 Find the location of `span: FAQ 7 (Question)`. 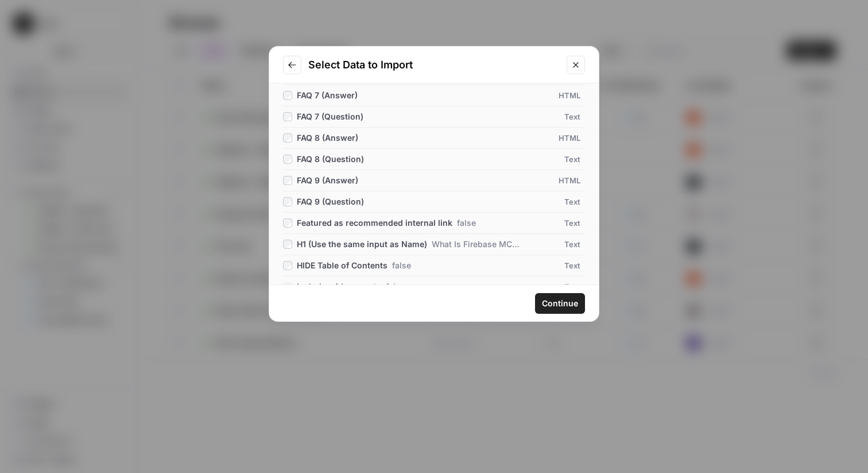

span: FAQ 7 (Question) is located at coordinates (330, 117).